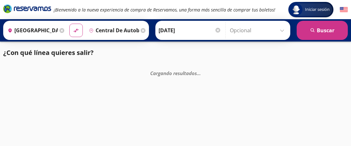  Describe the element at coordinates (190, 30) in the screenshot. I see `input: Elegir Fecha` at that location.